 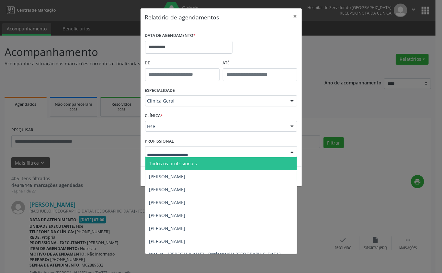 I want to click on label: ESPECIALIDADE, so click(x=160, y=91).